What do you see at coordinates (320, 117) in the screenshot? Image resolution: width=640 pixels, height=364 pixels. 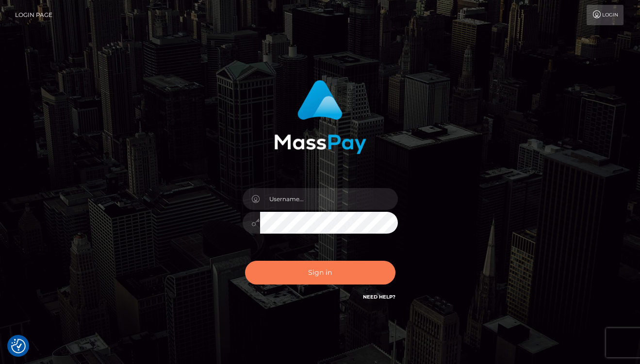 I see `img: MassPay Login` at bounding box center [320, 117].